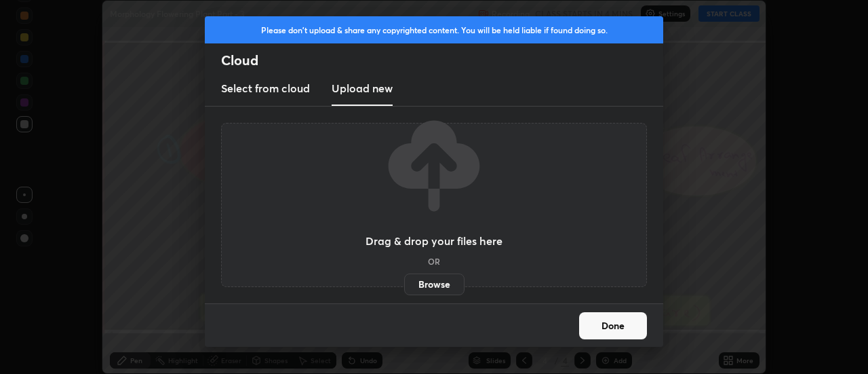 The width and height of the screenshot is (868, 374). What do you see at coordinates (613, 325) in the screenshot?
I see `button: Done` at bounding box center [613, 325].